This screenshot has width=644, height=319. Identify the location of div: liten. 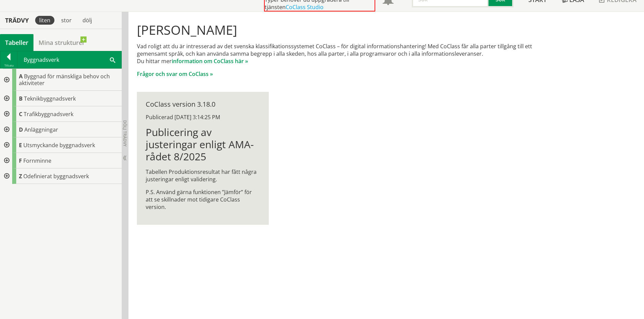
(44, 21).